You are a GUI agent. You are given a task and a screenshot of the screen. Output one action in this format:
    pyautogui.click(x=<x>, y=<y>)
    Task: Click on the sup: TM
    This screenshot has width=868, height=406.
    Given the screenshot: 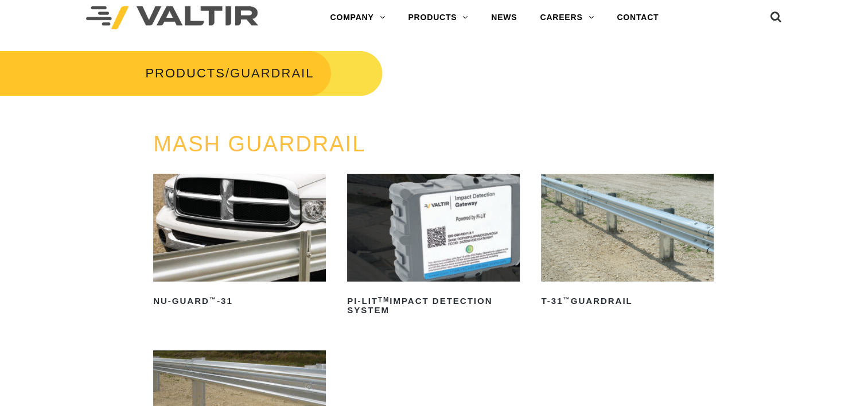 What is the action you would take?
    pyautogui.click(x=384, y=300)
    